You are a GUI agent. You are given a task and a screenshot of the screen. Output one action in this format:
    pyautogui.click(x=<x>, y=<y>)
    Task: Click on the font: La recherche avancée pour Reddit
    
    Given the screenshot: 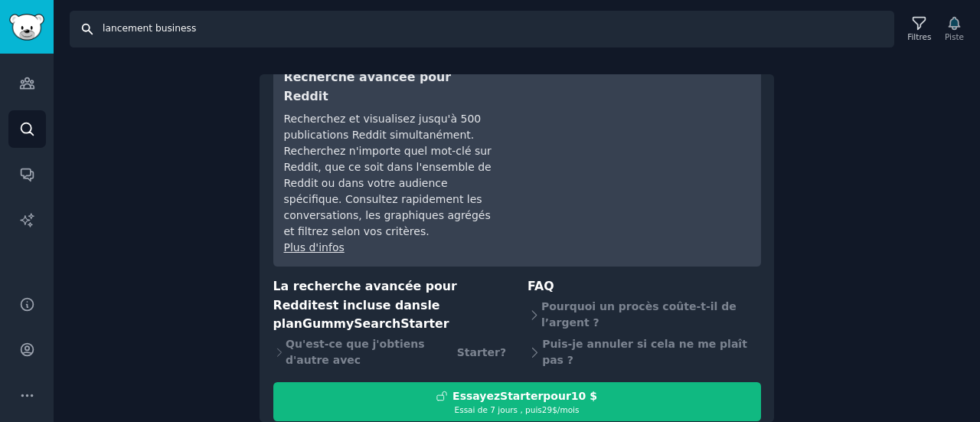 What is the action you would take?
    pyautogui.click(x=365, y=296)
    